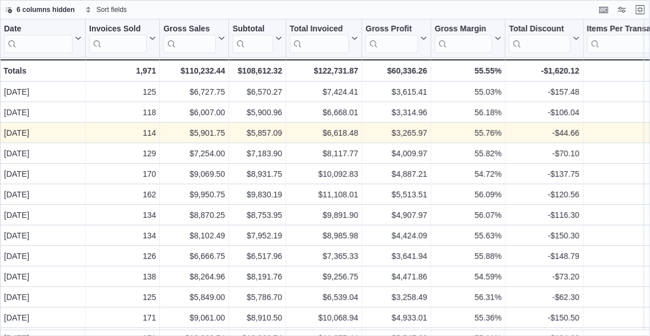 The width and height of the screenshot is (650, 336). I want to click on div: -$120.56, so click(543, 195).